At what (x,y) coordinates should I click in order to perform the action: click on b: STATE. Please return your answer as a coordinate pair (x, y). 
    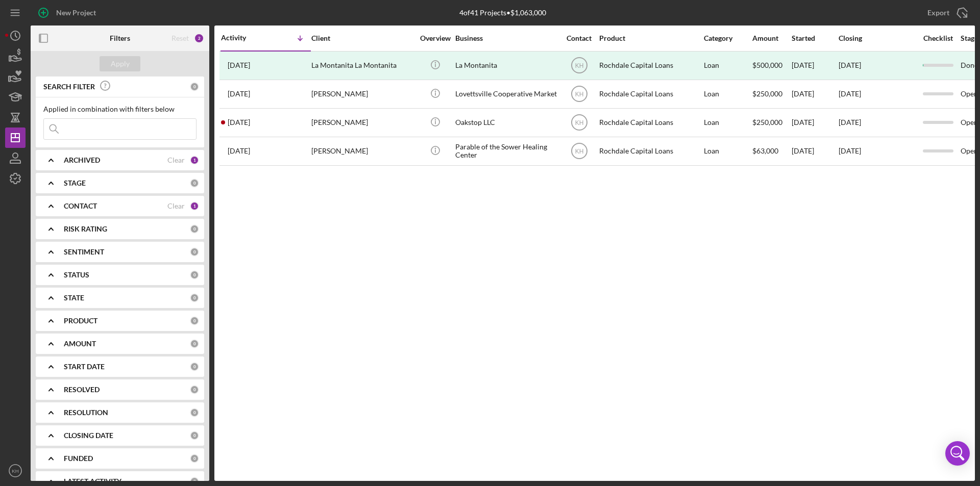
    Looking at the image, I should click on (74, 298).